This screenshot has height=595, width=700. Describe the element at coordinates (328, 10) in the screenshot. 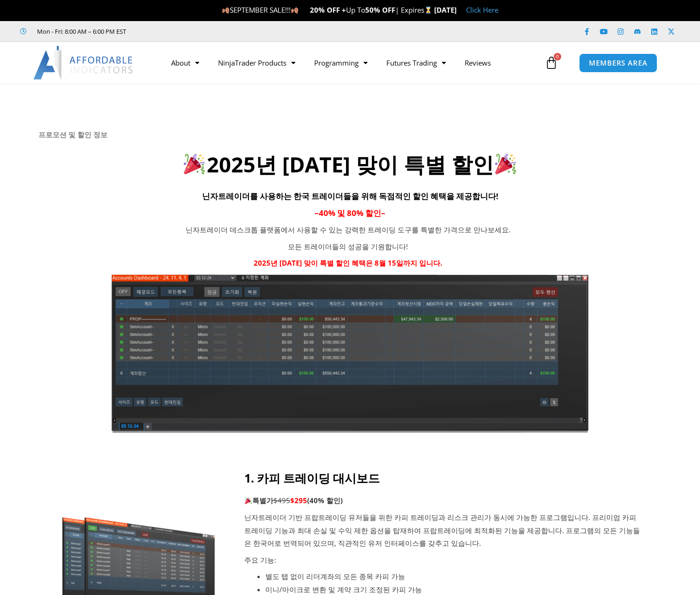

I see `strong: 20% OFF +` at that location.